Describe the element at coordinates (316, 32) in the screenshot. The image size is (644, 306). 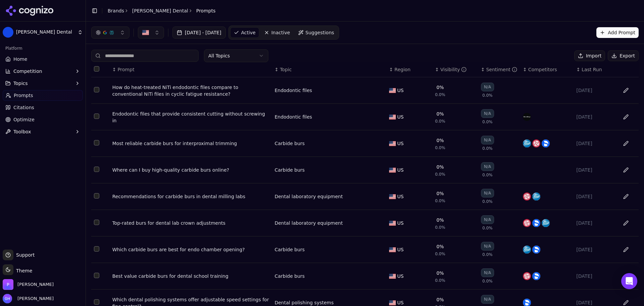
I see `a: Suggestions` at that location.